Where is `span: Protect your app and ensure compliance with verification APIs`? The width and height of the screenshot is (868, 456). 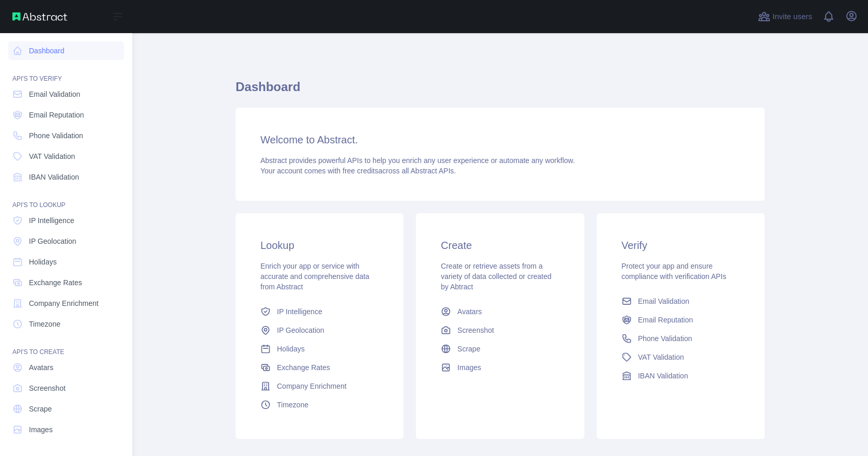 span: Protect your app and ensure compliance with verification APIs is located at coordinates (674, 271).